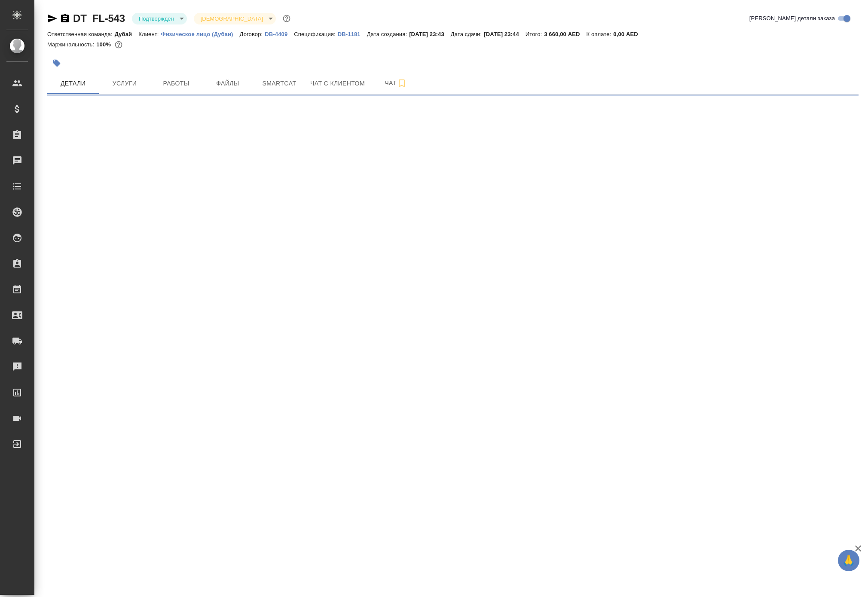 The height and width of the screenshot is (597, 868). I want to click on a: DB-4409, so click(280, 34).